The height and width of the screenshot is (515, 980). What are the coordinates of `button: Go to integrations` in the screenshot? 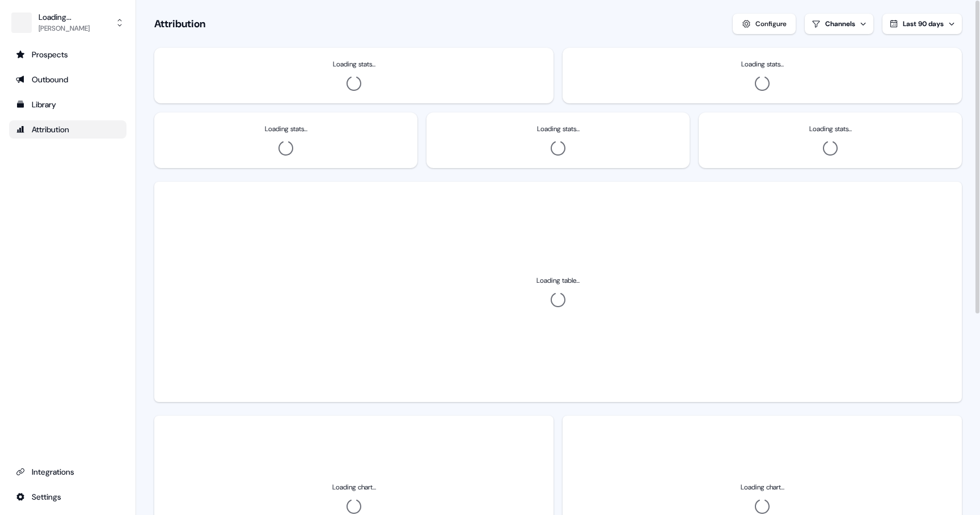 It's located at (67, 496).